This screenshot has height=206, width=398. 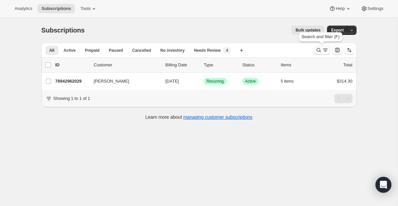 I want to click on button: Help, so click(x=340, y=9).